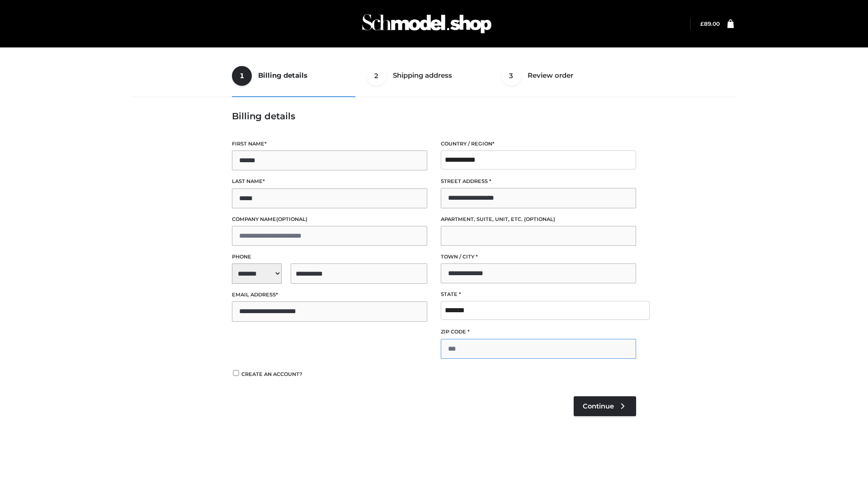 The image size is (868, 488). What do you see at coordinates (538, 332) in the screenshot?
I see `label: ZIP Code` at bounding box center [538, 332].